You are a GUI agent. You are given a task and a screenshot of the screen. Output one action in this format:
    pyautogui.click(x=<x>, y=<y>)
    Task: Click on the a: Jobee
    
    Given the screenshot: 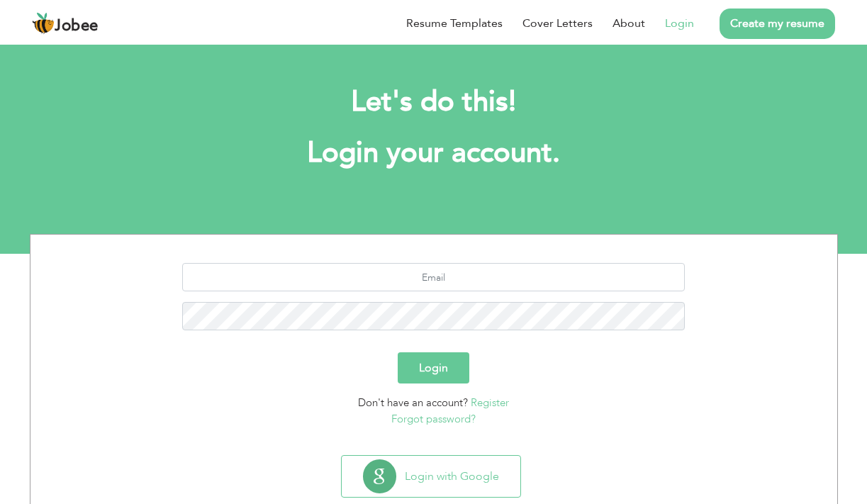 What is the action you would take?
    pyautogui.click(x=65, y=23)
    